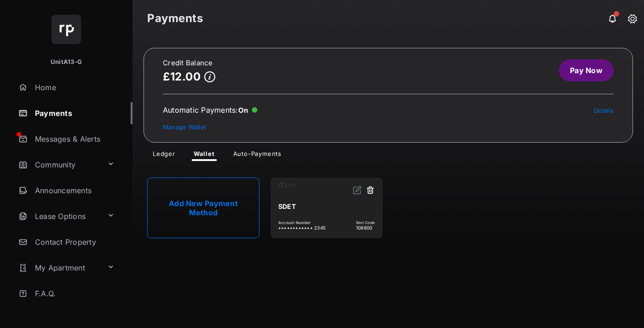  What do you see at coordinates (357, 190) in the screenshot?
I see `img: svg+xml;base64,PHN2ZyB2aWV3Qm94PSIwIDAgMjQgMjQiIHdpZHRoPSIxNiIgaGVpZ2h0PSIxNiIgZmlsbD0ibm9uZSIgeG...` at bounding box center [357, 190].